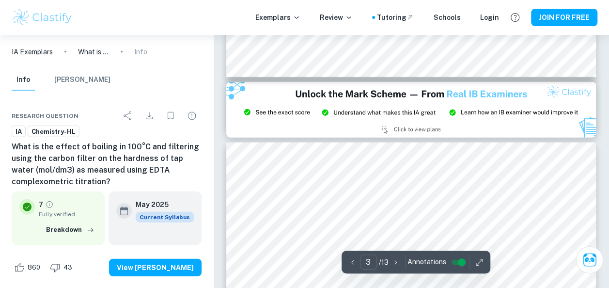  Describe the element at coordinates (42, 17) in the screenshot. I see `a: Clastify logo` at that location.